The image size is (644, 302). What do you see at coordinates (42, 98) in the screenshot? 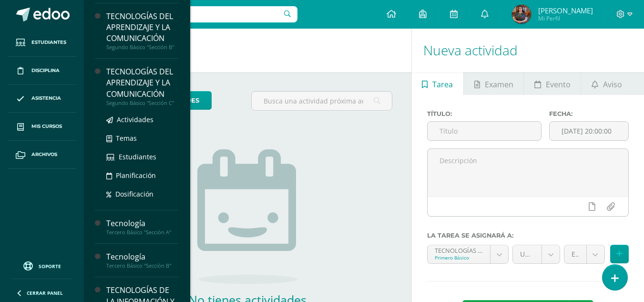
I see `a: Asistencia` at bounding box center [42, 98].